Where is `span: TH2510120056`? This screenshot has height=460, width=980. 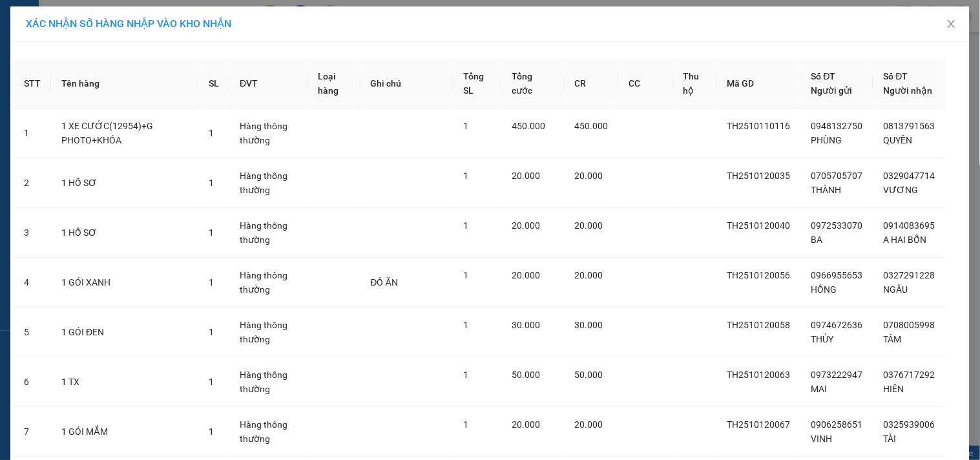 span: TH2510120056 is located at coordinates (759, 276).